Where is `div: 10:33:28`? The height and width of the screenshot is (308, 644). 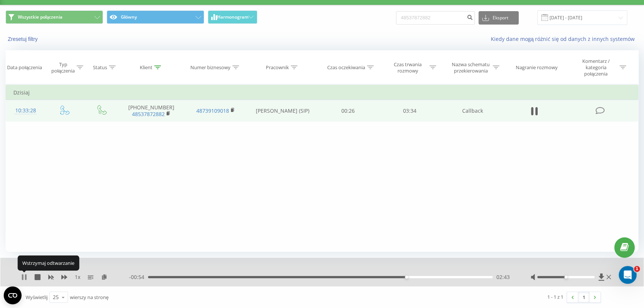 div: 10:33:28 is located at coordinates (26, 111).